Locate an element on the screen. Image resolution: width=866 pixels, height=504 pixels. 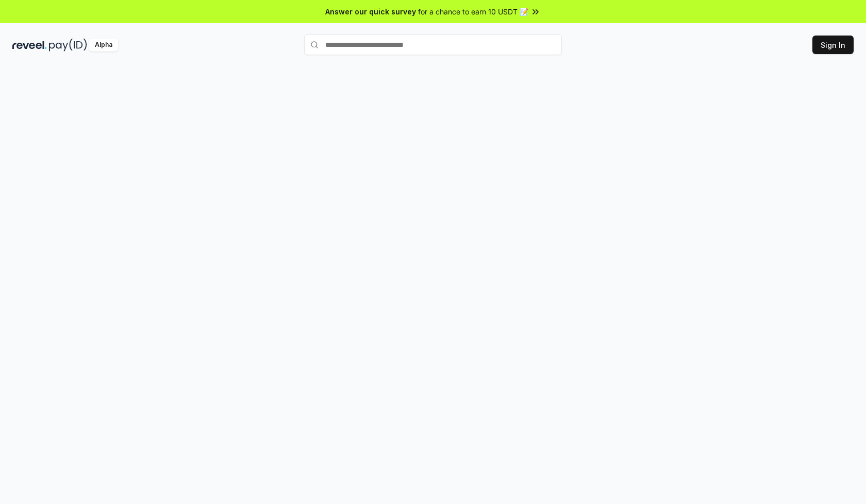
div: Alpha is located at coordinates (104, 45).